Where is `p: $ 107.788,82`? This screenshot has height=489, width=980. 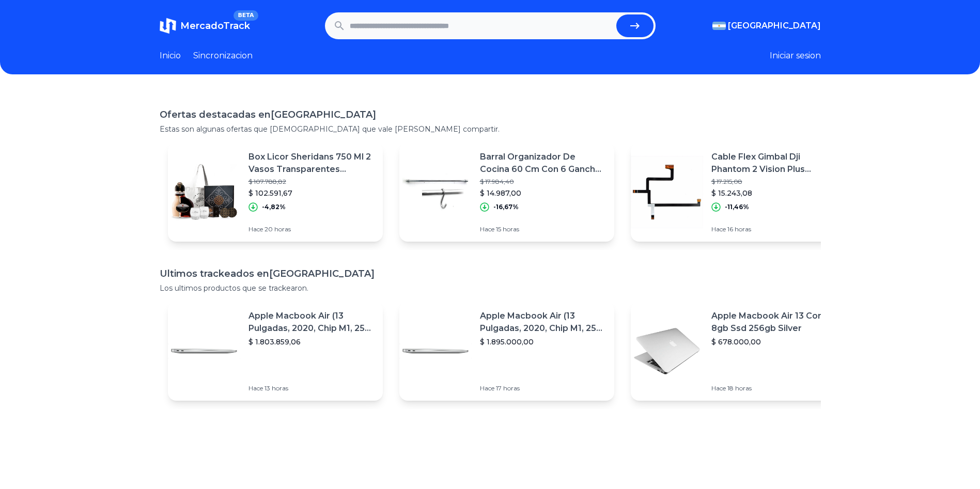 p: $ 107.788,82 is located at coordinates (311, 182).